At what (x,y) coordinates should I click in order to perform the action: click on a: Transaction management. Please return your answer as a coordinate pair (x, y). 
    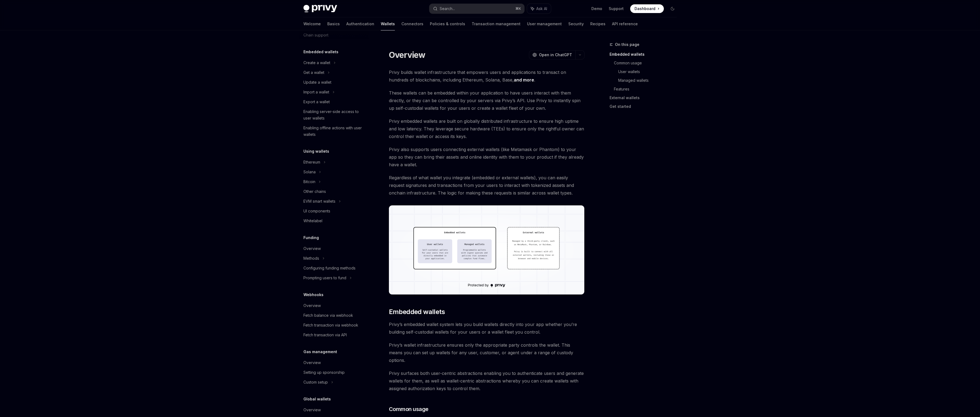
    Looking at the image, I should click on (496, 24).